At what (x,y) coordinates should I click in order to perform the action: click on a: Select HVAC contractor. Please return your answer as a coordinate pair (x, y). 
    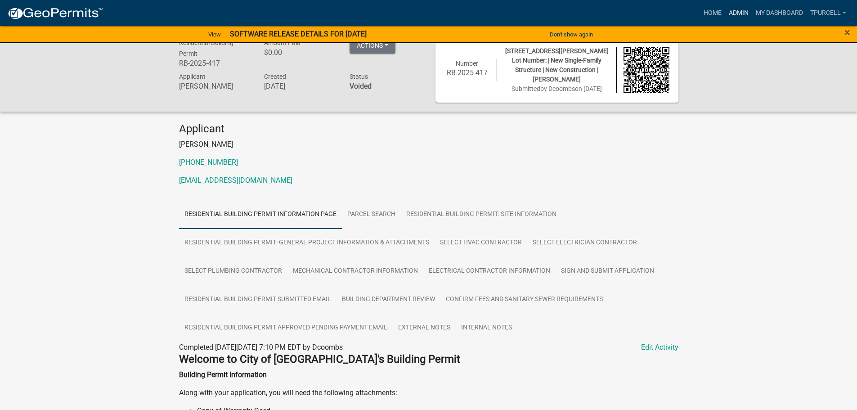
    Looking at the image, I should click on (481, 243).